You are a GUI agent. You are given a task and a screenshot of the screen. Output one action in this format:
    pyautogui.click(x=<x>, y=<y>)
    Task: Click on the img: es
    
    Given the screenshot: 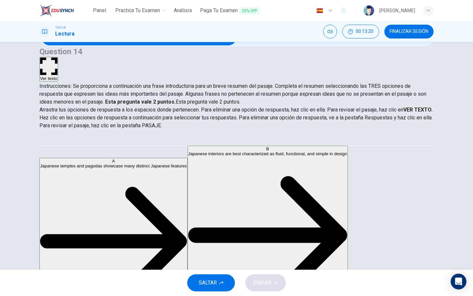 What is the action you would take?
    pyautogui.click(x=320, y=11)
    